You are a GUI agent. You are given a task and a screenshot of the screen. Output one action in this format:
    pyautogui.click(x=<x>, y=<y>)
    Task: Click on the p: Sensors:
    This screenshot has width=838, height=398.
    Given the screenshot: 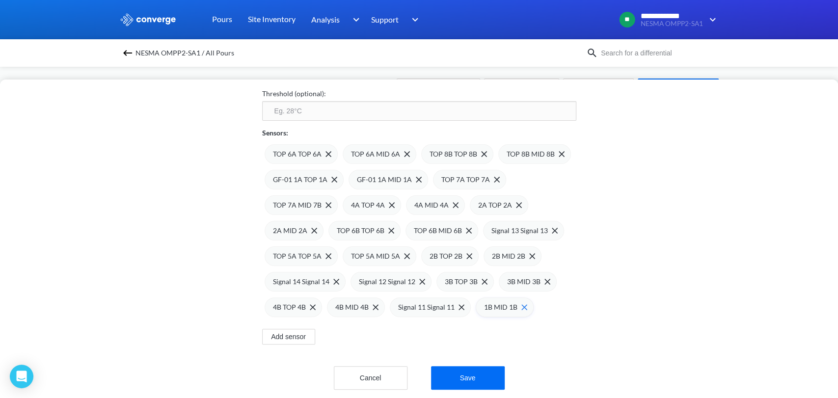 What is the action you would take?
    pyautogui.click(x=275, y=133)
    